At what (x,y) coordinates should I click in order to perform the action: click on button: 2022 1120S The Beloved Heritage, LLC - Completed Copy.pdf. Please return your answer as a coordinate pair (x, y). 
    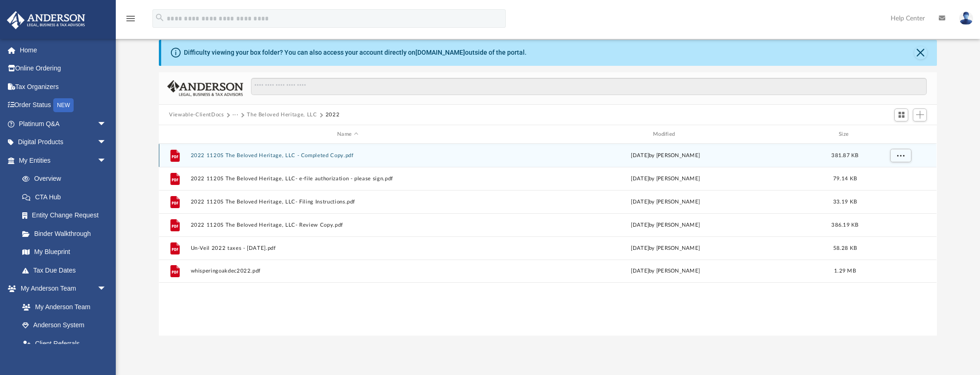
    Looking at the image, I should click on (348, 155).